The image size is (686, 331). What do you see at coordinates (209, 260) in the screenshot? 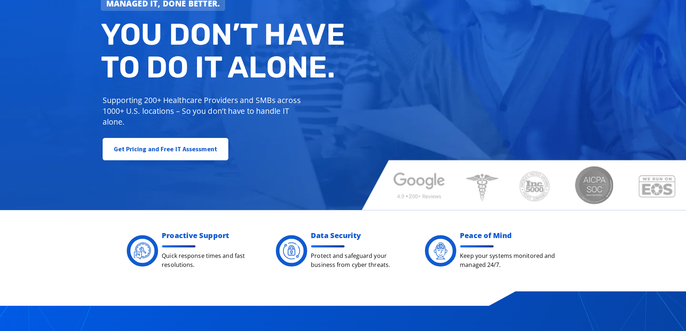
I see `p: Quick response times and fast resolutions.` at bounding box center [209, 260].